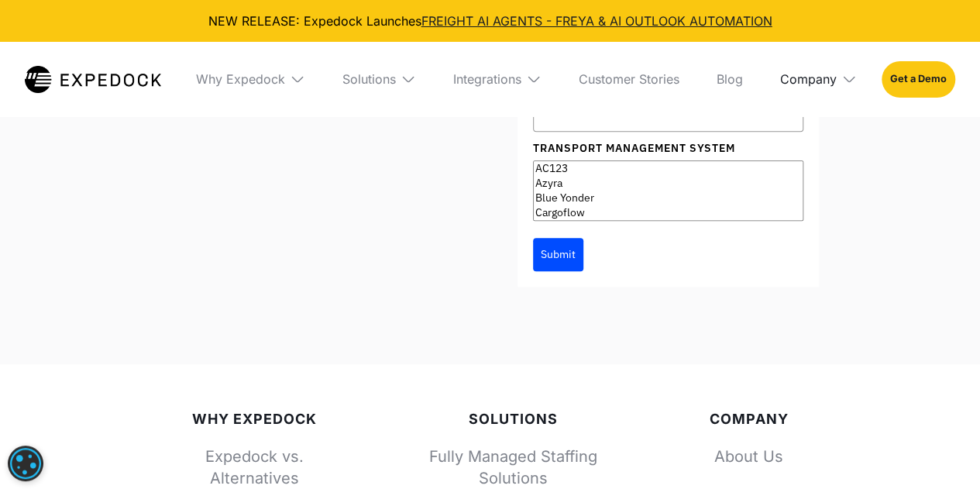 The height and width of the screenshot is (489, 980). I want to click on button: Submit, so click(557, 254).